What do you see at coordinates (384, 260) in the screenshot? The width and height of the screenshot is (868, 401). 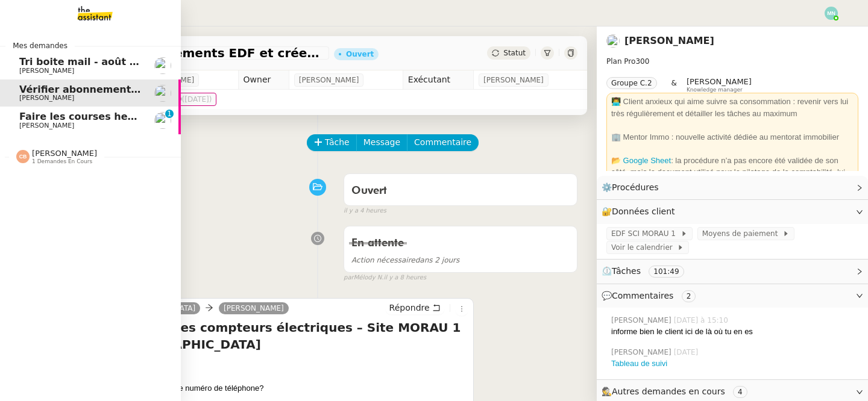 I see `span: Action nécessaire` at bounding box center [384, 260].